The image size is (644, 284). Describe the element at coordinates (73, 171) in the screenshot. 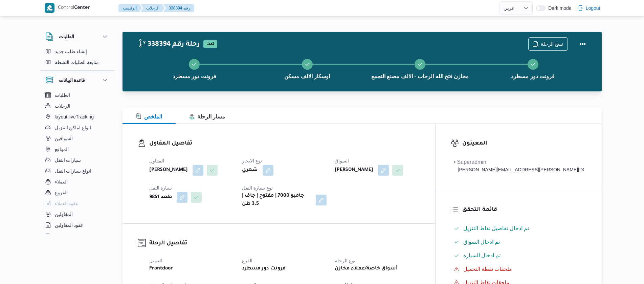

I see `span: انواع سيارات النقل` at that location.